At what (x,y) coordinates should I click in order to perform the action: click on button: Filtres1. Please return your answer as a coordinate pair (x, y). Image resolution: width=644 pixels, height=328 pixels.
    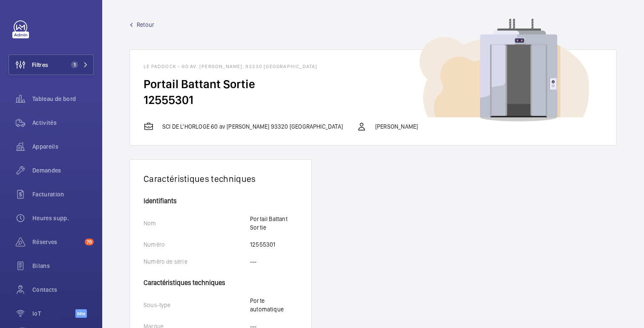
    Looking at the image, I should click on (51, 65).